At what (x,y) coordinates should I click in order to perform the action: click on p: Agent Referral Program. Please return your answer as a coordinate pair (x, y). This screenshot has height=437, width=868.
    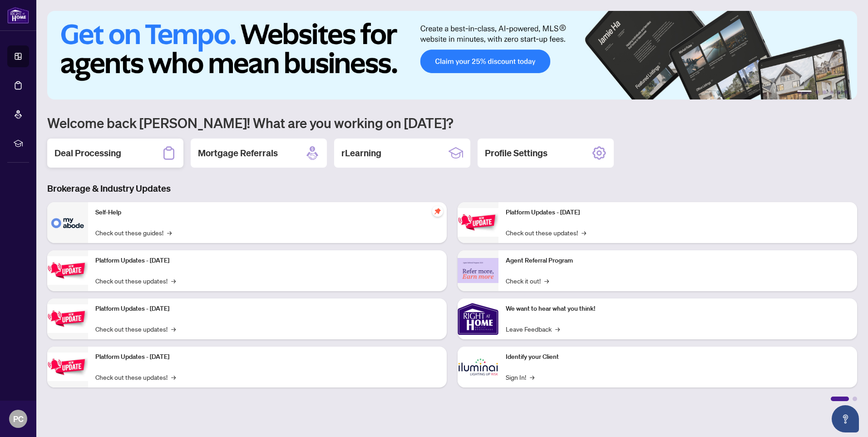
    Looking at the image, I should click on (678, 260).